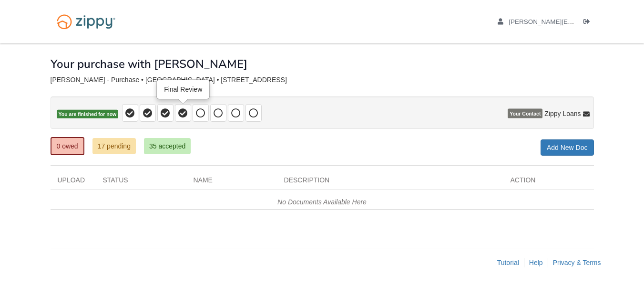 The width and height of the screenshot is (644, 286). What do you see at coordinates (141, 183) in the screenshot?
I see `div: Status` at bounding box center [141, 183].